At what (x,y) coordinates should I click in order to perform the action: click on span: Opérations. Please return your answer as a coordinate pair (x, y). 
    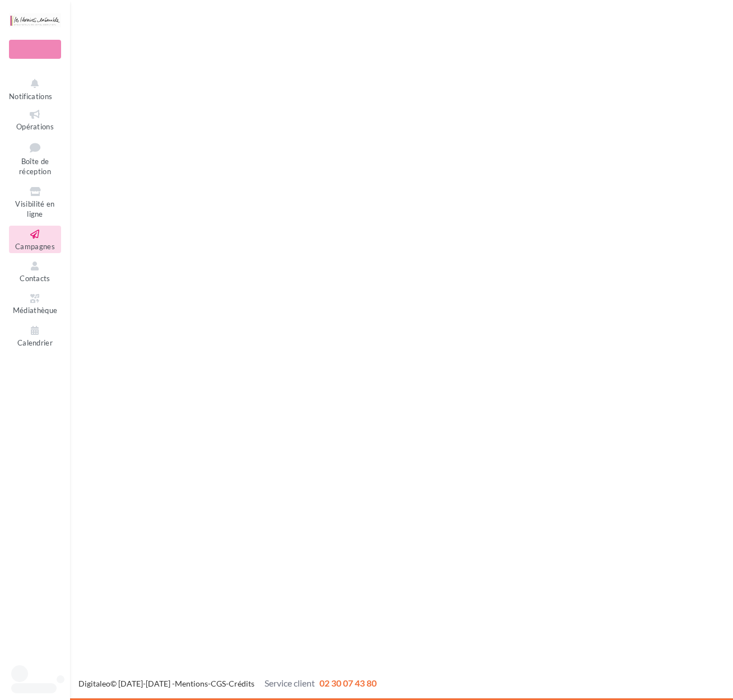
    Looking at the image, I should click on (35, 127).